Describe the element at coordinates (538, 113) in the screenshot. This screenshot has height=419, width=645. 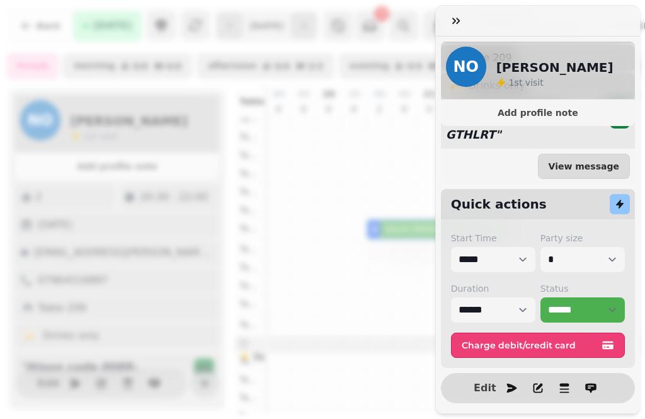
I see `span: Add profile note` at that location.